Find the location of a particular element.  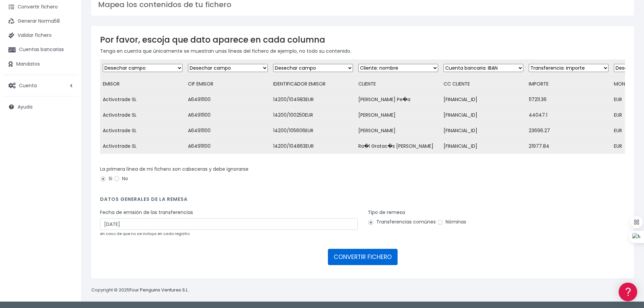

td: 117211.36 is located at coordinates (569, 100).